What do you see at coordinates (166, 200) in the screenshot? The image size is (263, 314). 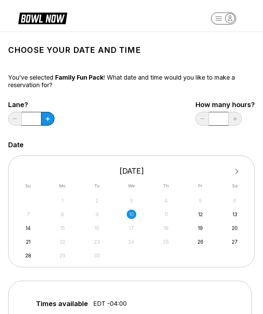 I see `div: Not available Thursday, September 4th, 2025` at bounding box center [166, 200].